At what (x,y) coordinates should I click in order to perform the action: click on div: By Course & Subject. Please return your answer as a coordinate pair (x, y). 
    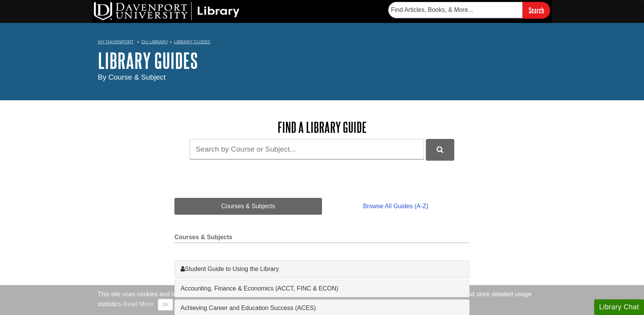
    Looking at the image, I should click on (322, 77).